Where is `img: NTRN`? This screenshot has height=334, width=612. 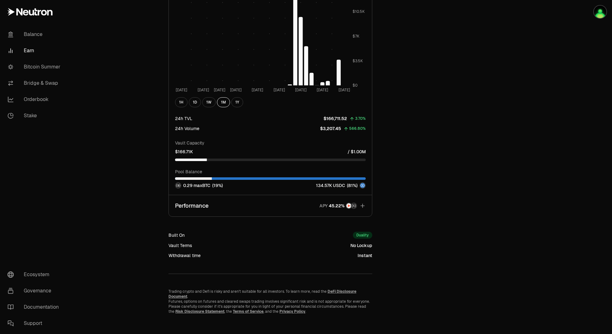 img: NTRN is located at coordinates (349, 206).